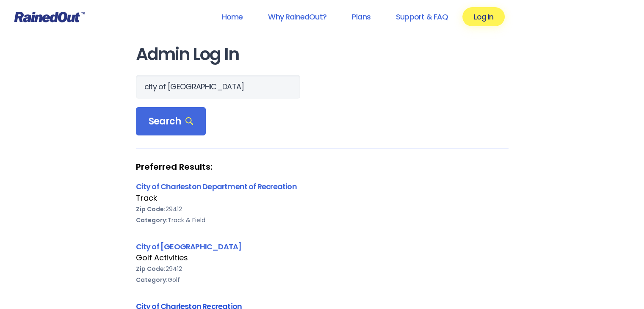 Image resolution: width=644 pixels, height=309 pixels. I want to click on div: Search, so click(171, 121).